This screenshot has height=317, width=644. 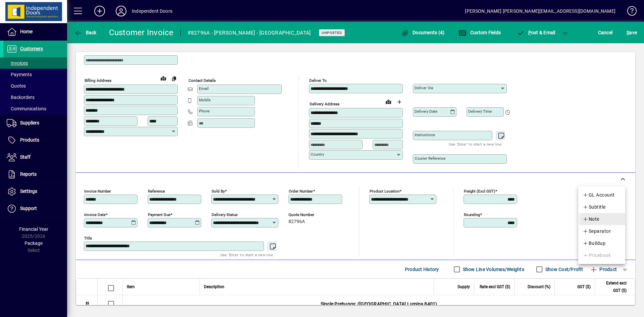 I want to click on button: Buildup, so click(x=602, y=243).